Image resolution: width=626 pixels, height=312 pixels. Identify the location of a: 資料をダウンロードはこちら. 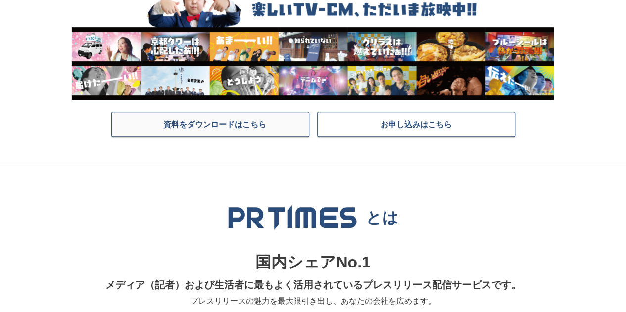
(210, 124).